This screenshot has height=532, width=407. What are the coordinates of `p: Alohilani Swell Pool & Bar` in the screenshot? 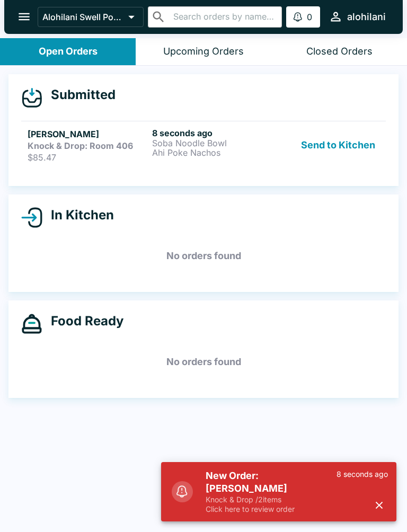 It's located at (83, 17).